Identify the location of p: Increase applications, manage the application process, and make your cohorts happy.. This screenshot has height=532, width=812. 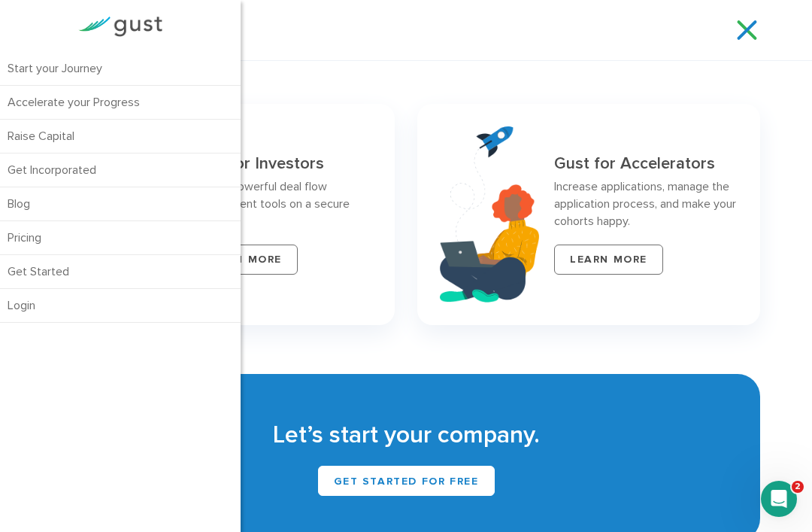
(646, 203).